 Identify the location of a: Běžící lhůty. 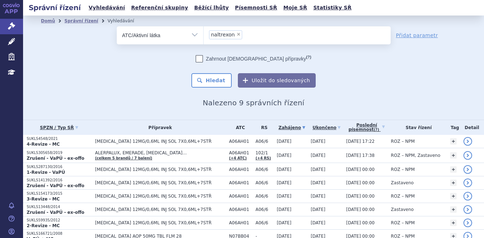
(212, 8).